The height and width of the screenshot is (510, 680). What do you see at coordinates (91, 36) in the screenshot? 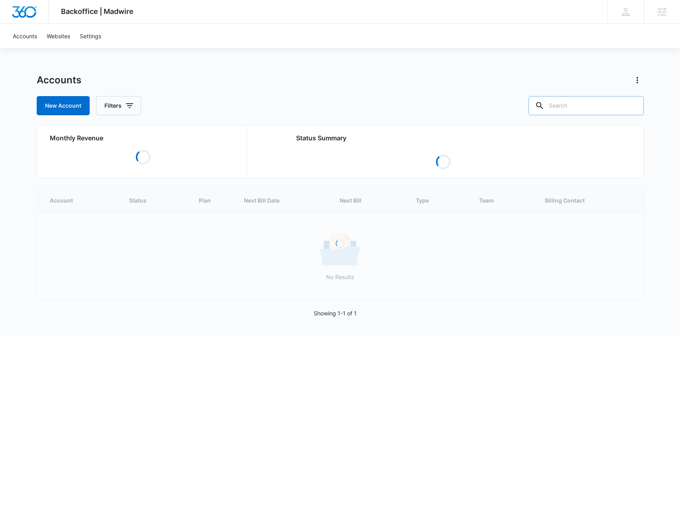
I see `a: Settings` at bounding box center [91, 36].